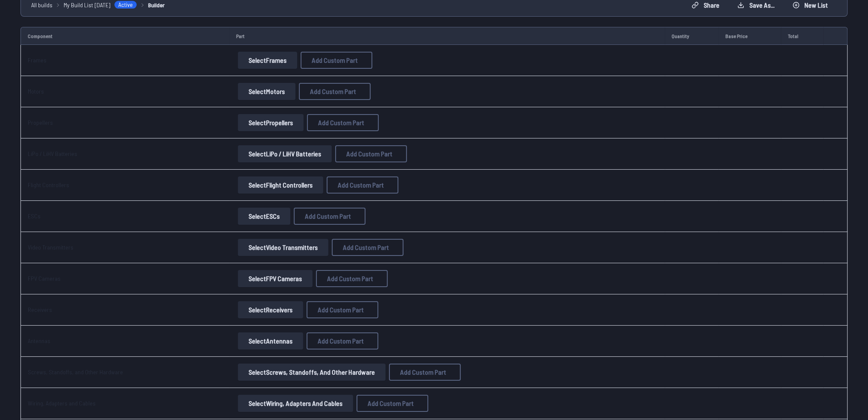 Image resolution: width=868 pixels, height=420 pixels. What do you see at coordinates (37, 60) in the screenshot?
I see `a: Frames` at bounding box center [37, 60].